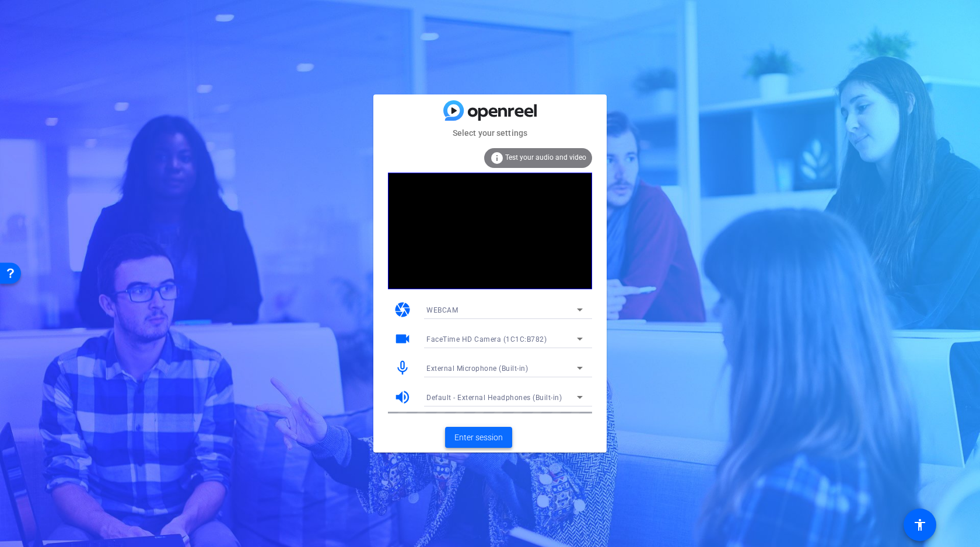  Describe the element at coordinates (486, 339) in the screenshot. I see `span: FaceTime HD Camera (1C1C:B782)` at that location.